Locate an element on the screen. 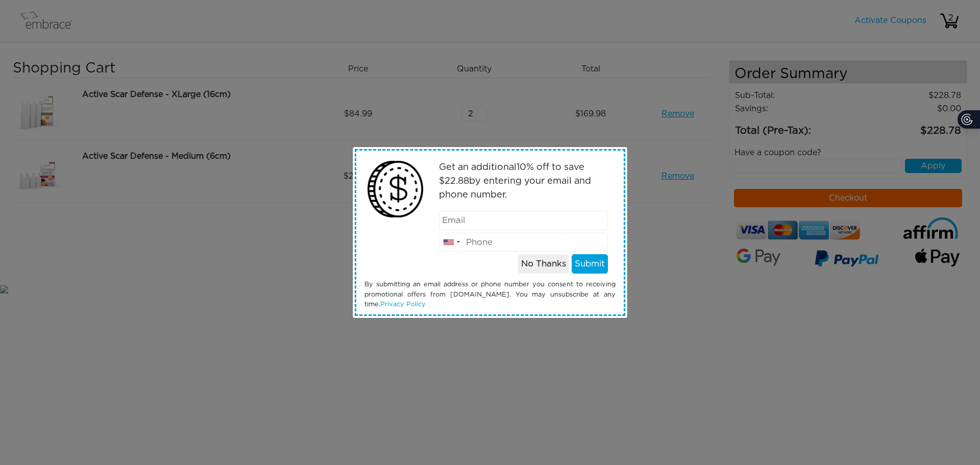 This screenshot has width=980, height=465. div: United States: +1 is located at coordinates (452, 242).